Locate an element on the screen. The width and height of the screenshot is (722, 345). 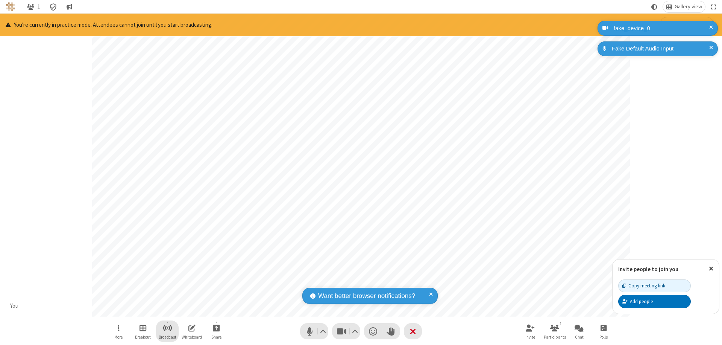
button: Video setting is located at coordinates (355, 331).